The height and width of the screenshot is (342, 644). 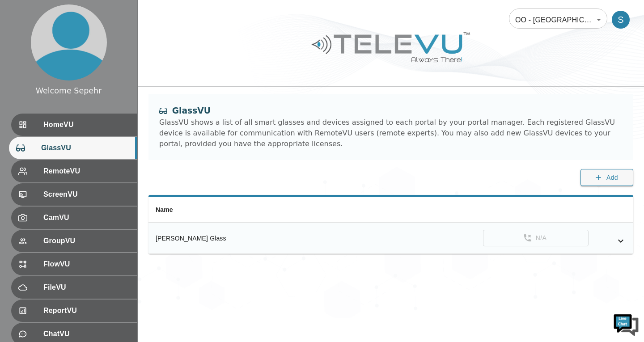 What do you see at coordinates (607, 177) in the screenshot?
I see `button: Add` at bounding box center [607, 177].